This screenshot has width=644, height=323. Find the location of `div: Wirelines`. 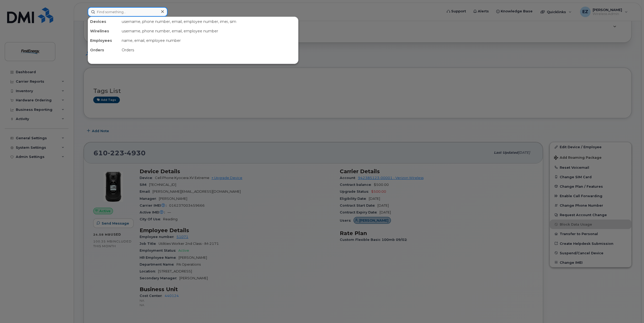

div: Wirelines is located at coordinates (104, 31).